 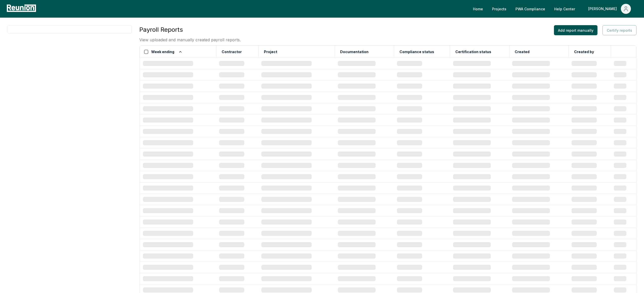 What do you see at coordinates (584, 52) in the screenshot?
I see `button: Created by` at bounding box center [584, 52].